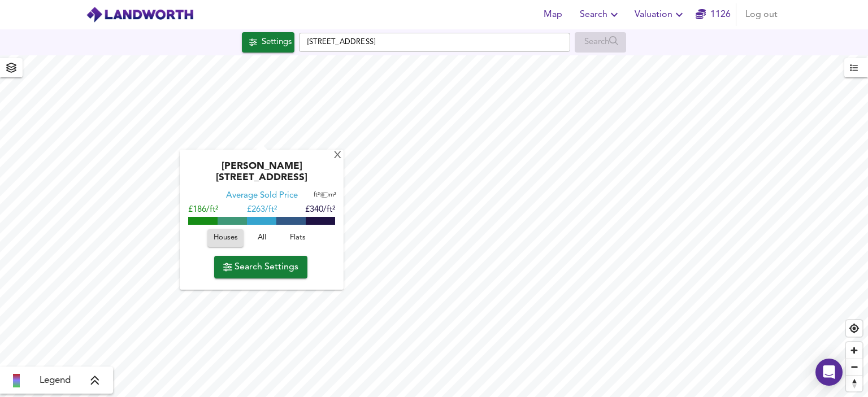 The height and width of the screenshot is (397, 868). What do you see at coordinates (260, 267) in the screenshot?
I see `button: Search Settings` at bounding box center [260, 267].